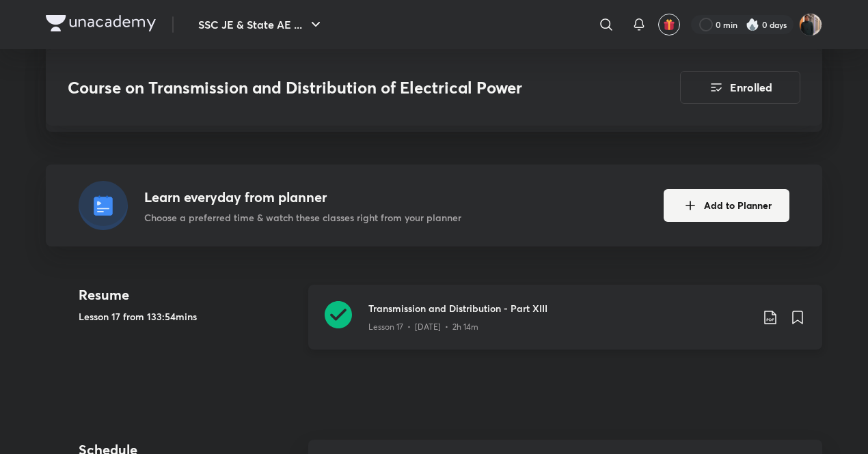 This screenshot has width=868, height=454. I want to click on img: avatar, so click(669, 24).